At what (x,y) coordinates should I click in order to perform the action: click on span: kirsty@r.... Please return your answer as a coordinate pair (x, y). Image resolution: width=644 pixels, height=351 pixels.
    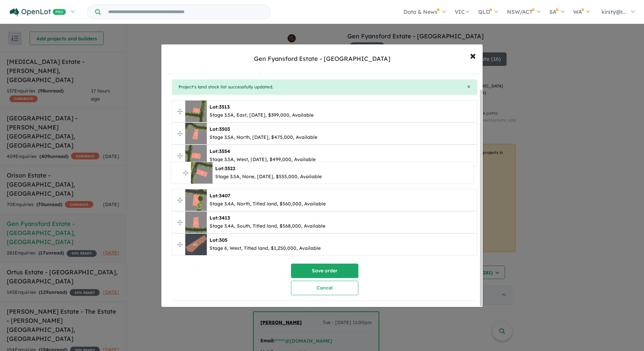
    Looking at the image, I should click on (614, 12).